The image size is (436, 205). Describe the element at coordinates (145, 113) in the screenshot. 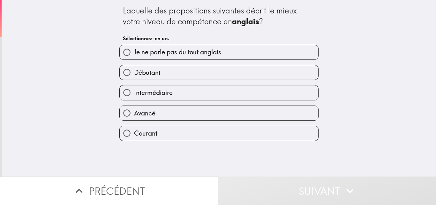

I see `span: Avancé` at that location.